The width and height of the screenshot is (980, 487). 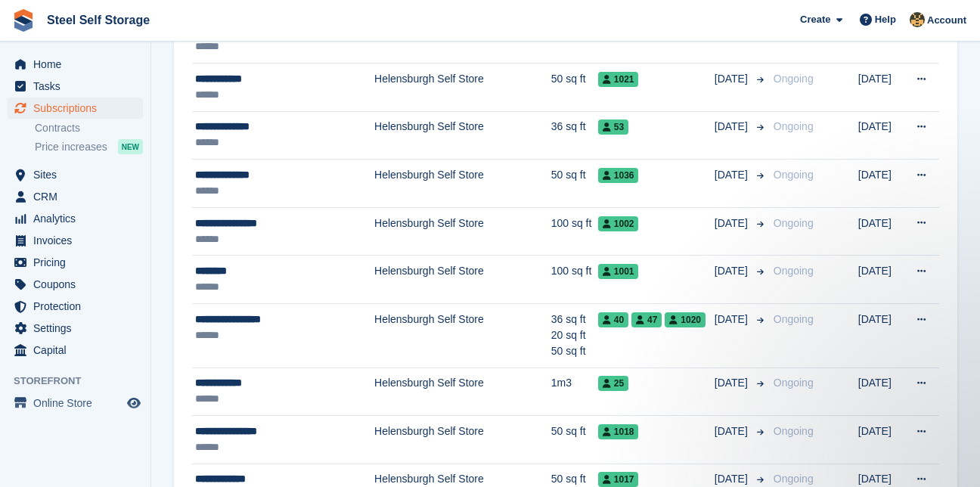 I want to click on span: Online Store, so click(x=79, y=403).